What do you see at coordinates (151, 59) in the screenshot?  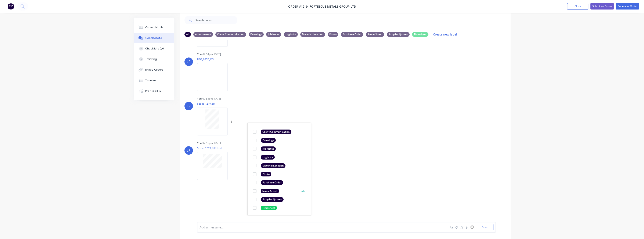 I see `div: Tracking` at bounding box center [151, 59].